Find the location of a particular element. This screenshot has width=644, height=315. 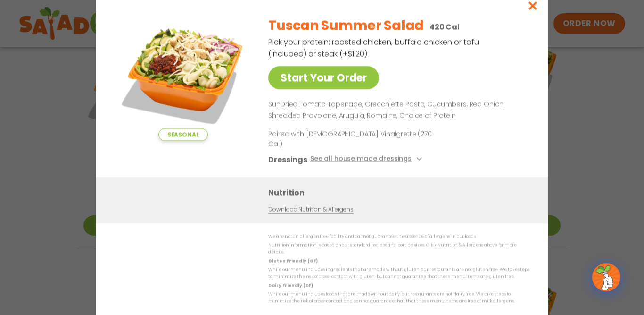

p: We are not an allergen free facility and cannot guarantee the absence of allergens in our foods. is located at coordinates (399, 236).